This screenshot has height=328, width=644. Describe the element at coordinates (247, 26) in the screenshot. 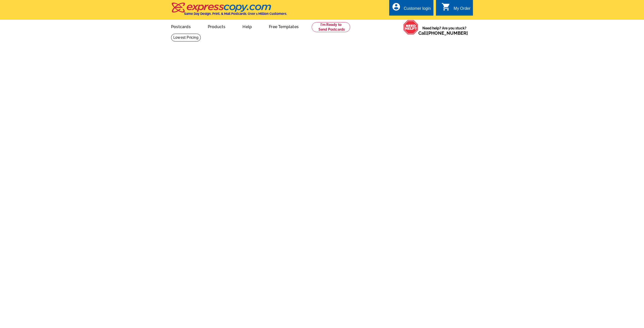

I see `a: Help` at that location.